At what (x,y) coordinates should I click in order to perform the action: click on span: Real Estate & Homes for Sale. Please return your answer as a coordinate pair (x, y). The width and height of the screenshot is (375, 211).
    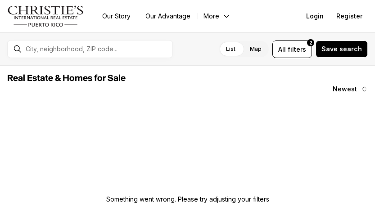
    Looking at the image, I should click on (66, 78).